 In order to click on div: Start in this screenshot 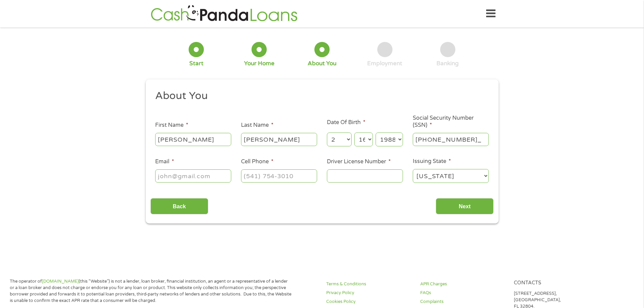, I will do `click(196, 63)`.